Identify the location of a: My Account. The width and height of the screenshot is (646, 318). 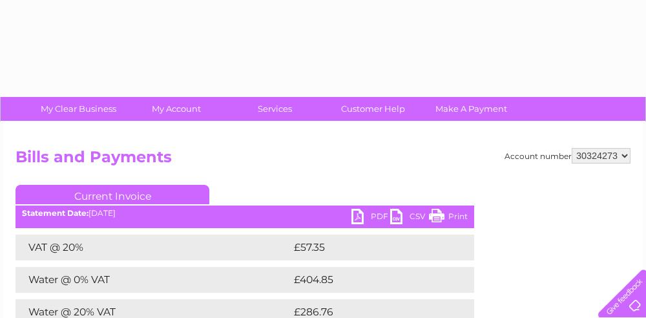
(176, 109).